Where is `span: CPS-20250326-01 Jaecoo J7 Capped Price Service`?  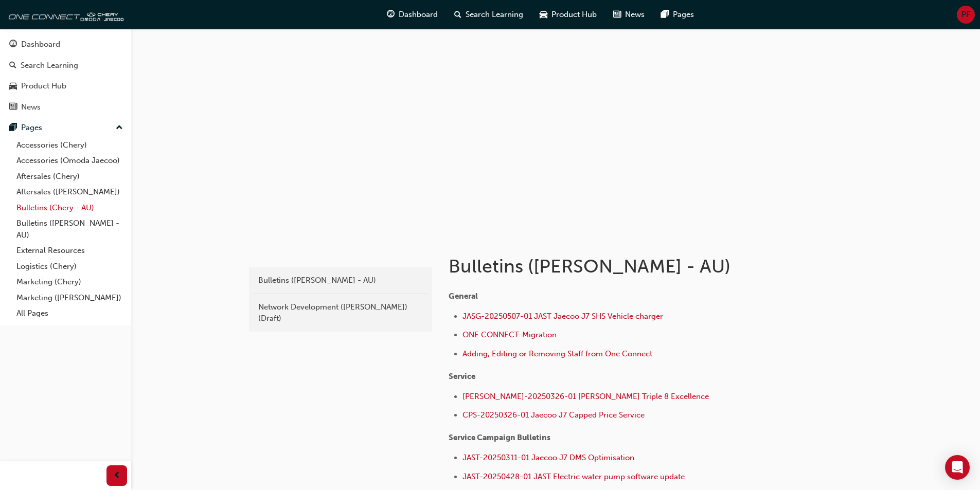
span: CPS-20250326-01 Jaecoo J7 Capped Price Service is located at coordinates (554, 415).